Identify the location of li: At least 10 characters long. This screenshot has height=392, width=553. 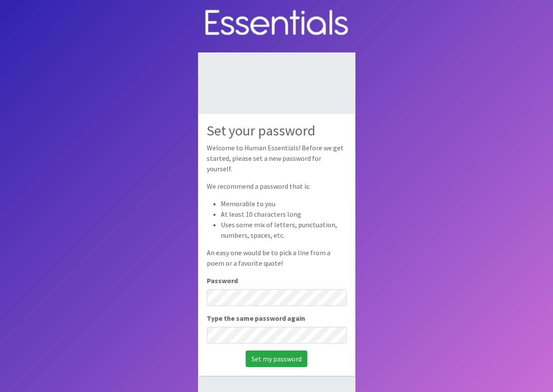
(284, 215).